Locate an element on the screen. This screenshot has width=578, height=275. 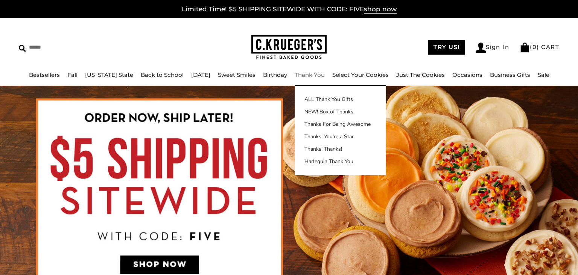
a: Thanks! You're a Star is located at coordinates (340, 136).